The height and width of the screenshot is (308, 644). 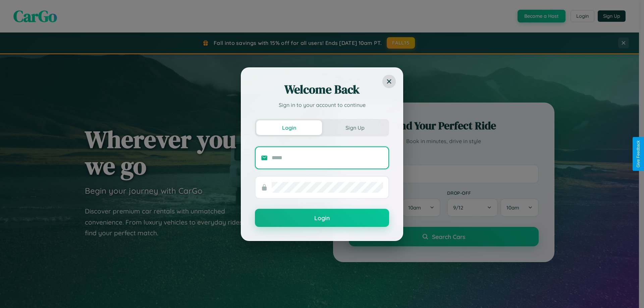 What do you see at coordinates (638, 154) in the screenshot?
I see `div: Give Feedback` at bounding box center [638, 154].